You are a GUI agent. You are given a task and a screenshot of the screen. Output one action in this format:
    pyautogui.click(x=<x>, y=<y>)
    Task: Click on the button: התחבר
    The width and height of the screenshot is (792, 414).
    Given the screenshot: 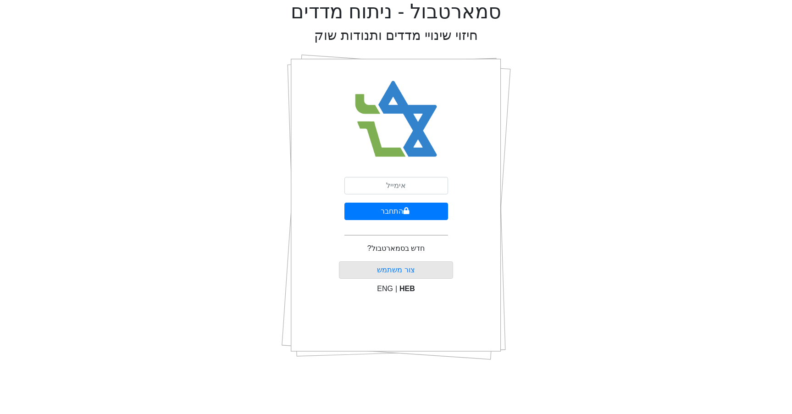 What is the action you would take?
    pyautogui.click(x=396, y=211)
    